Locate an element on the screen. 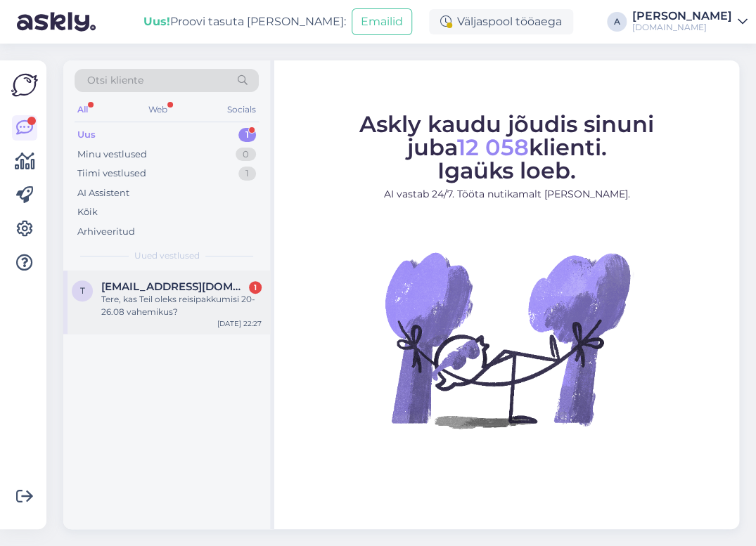  span: Askly kaudu jõudis sinuni juba klienti. Igaüks loeb. is located at coordinates (506, 147).